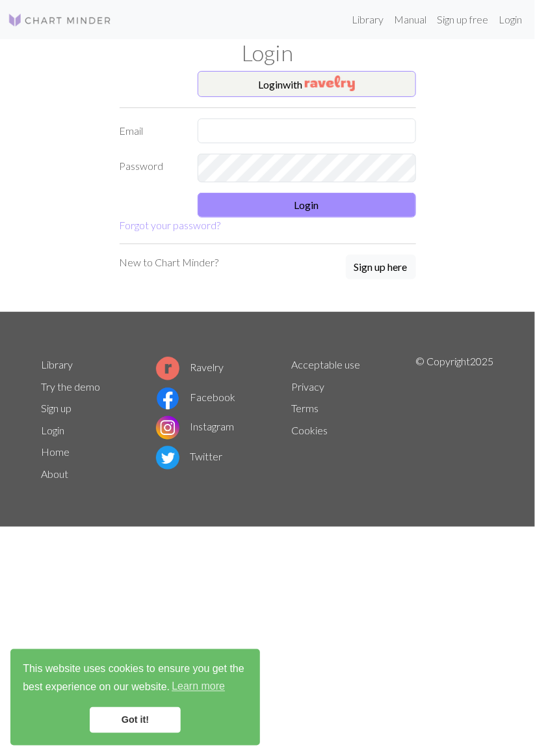 The width and height of the screenshot is (535, 756). What do you see at coordinates (196, 396) in the screenshot?
I see `a: Facebook` at bounding box center [196, 396].